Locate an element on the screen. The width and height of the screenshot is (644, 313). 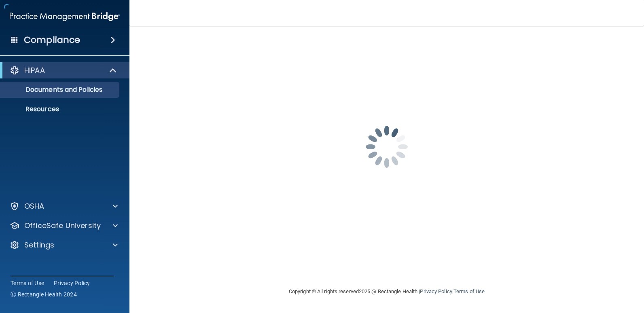
p: Documents and Policies is located at coordinates (60, 90).